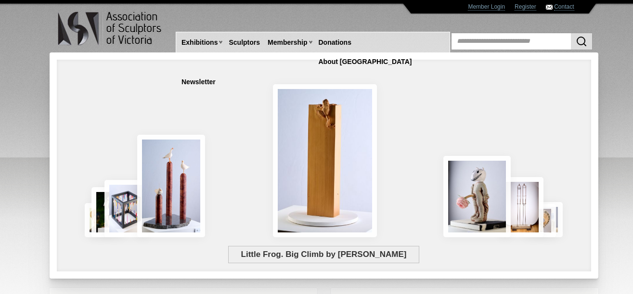 This screenshot has width=633, height=294. Describe the element at coordinates (564, 7) in the screenshot. I see `a: Contact` at that location.